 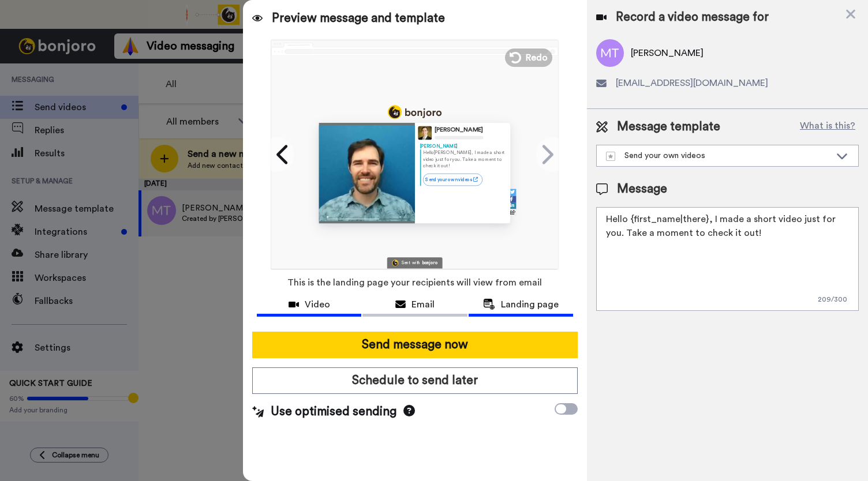 What do you see at coordinates (318, 304) in the screenshot?
I see `span: Video` at bounding box center [318, 304].